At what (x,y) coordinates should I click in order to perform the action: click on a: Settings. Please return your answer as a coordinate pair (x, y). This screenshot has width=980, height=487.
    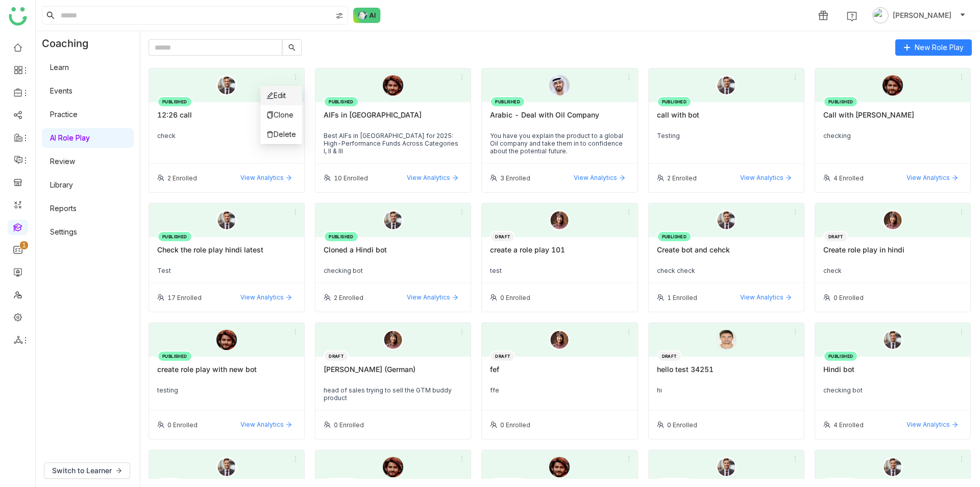
    Looking at the image, I should click on (64, 232).